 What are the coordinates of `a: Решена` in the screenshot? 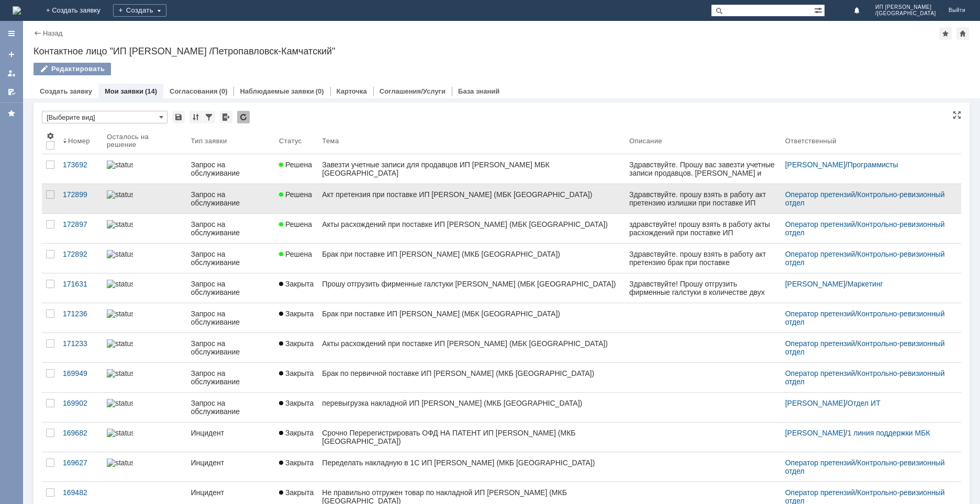 It's located at (297, 199).